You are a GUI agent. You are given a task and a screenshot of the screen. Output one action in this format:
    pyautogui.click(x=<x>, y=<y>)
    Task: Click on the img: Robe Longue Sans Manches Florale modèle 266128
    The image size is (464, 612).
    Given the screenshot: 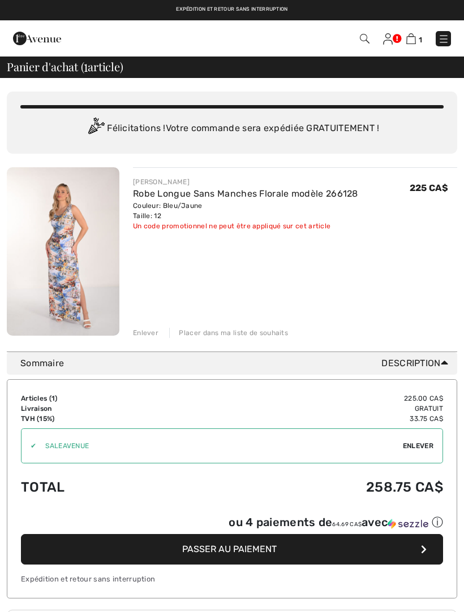 What is the action you would take?
    pyautogui.click(x=63, y=252)
    